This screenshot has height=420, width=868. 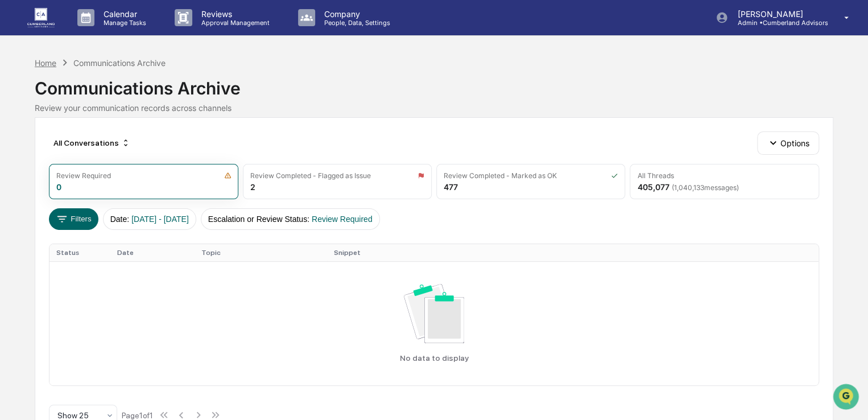 What do you see at coordinates (108, 57) in the screenshot?
I see `input: Clear` at bounding box center [108, 57].